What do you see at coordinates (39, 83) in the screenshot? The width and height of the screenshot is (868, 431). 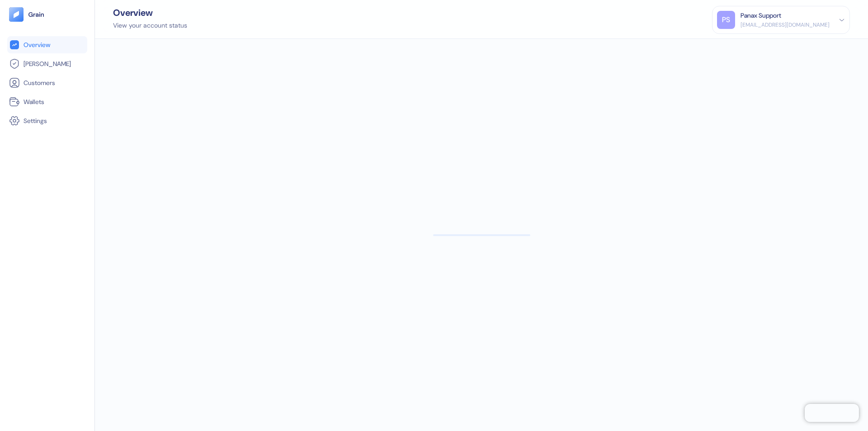 I see `span: Customers` at bounding box center [39, 83].